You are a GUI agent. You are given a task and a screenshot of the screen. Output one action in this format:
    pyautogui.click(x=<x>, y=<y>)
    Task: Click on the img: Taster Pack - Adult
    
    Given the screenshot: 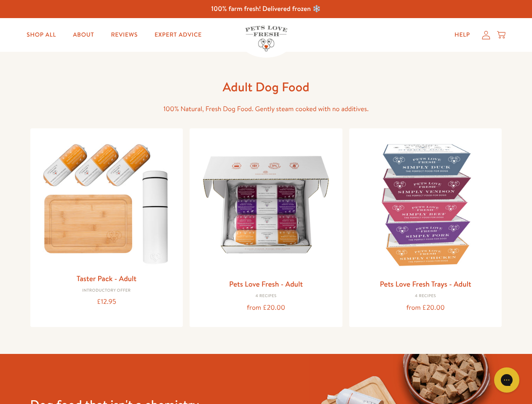 What is the action you would take?
    pyautogui.click(x=106, y=201)
    